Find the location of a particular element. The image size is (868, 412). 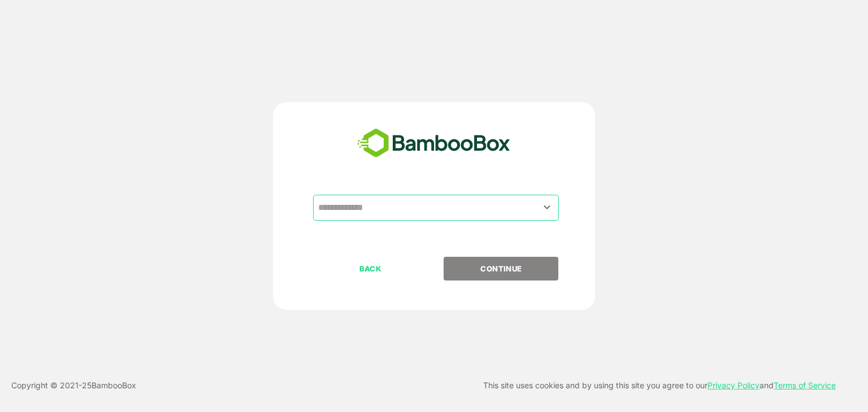

button: Open is located at coordinates (547, 207).